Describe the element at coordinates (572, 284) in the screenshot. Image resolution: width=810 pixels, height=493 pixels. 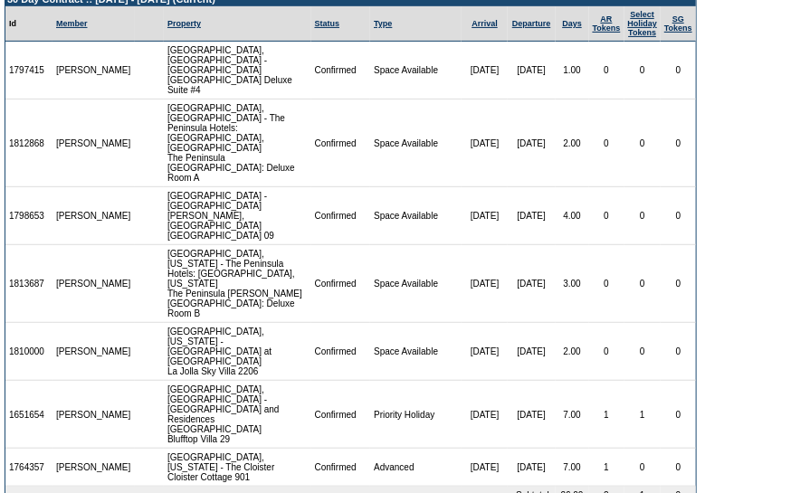
I see `td: 3.00` at that location.